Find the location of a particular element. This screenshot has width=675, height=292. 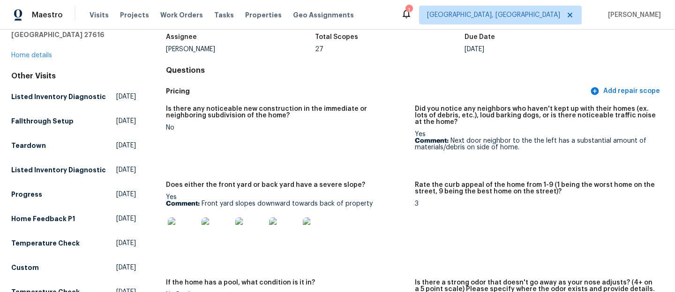

p: Next door neighbor to the the left has a substantial amount of materials/debris on side of home. is located at coordinates (535, 144).